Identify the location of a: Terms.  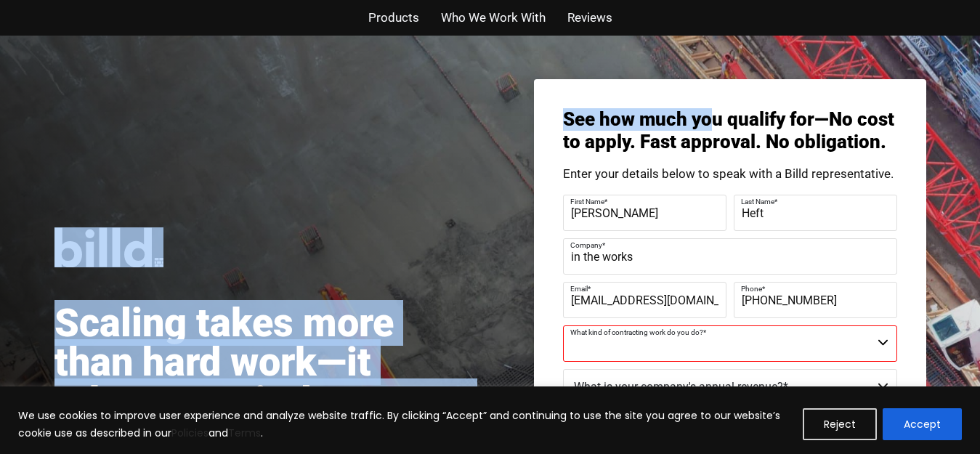
(245, 433).